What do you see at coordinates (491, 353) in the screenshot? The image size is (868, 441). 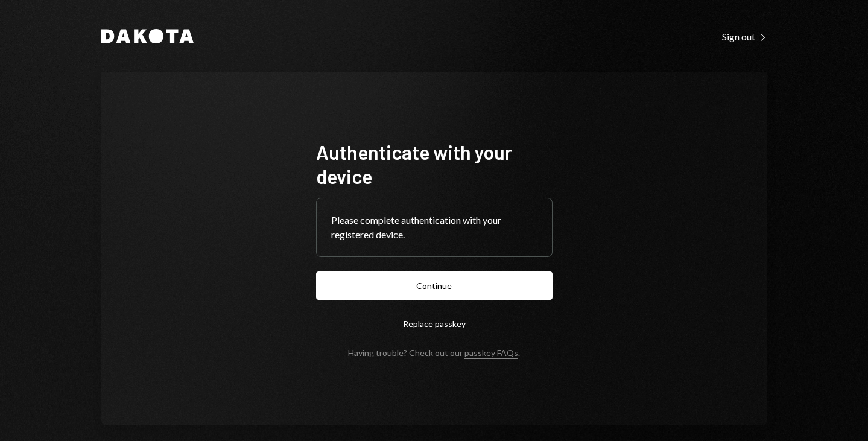 I see `a: passkey FAQs` at bounding box center [491, 353].